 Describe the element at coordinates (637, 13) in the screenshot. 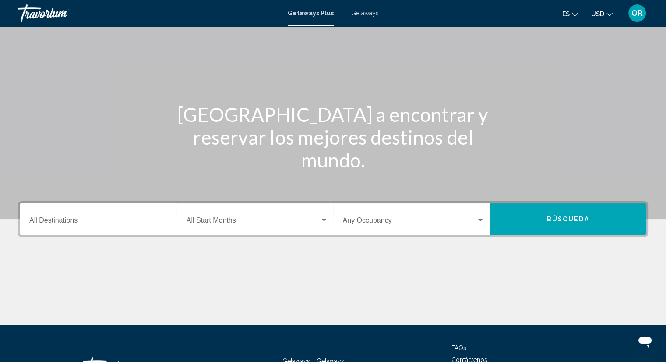

I see `button: User Menu` at that location.